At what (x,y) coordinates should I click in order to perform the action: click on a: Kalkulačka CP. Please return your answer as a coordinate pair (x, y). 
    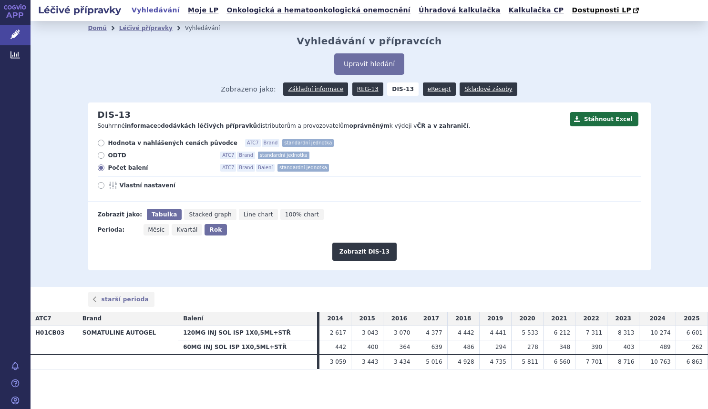
    Looking at the image, I should click on (537, 10).